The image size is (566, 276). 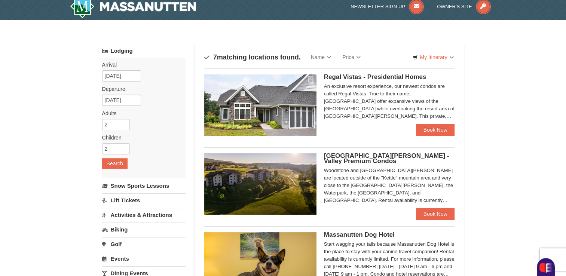 I want to click on span: Massanutten Dog Hotel, so click(x=359, y=235).